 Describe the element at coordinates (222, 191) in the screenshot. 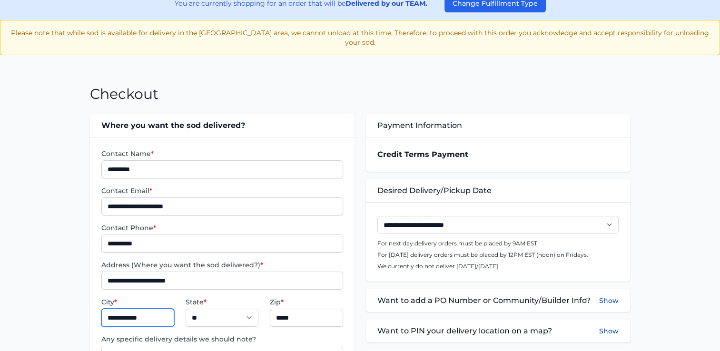

I see `label: Contact Email` at that location.